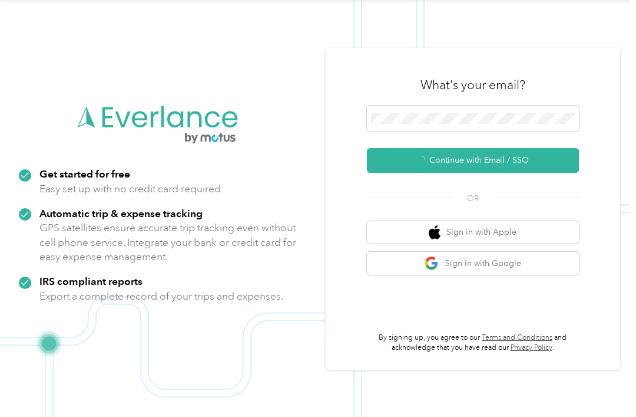 Image resolution: width=636 pixels, height=417 pixels. What do you see at coordinates (121, 213) in the screenshot?
I see `strong: Automatic trip & expense tracking` at bounding box center [121, 213].